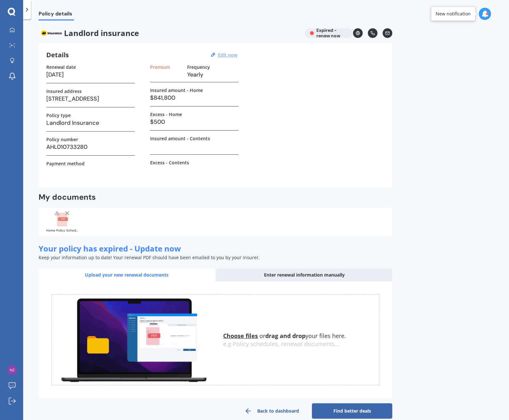 This screenshot has width=509, height=420. I want to click on span: Policy details, so click(56, 15).